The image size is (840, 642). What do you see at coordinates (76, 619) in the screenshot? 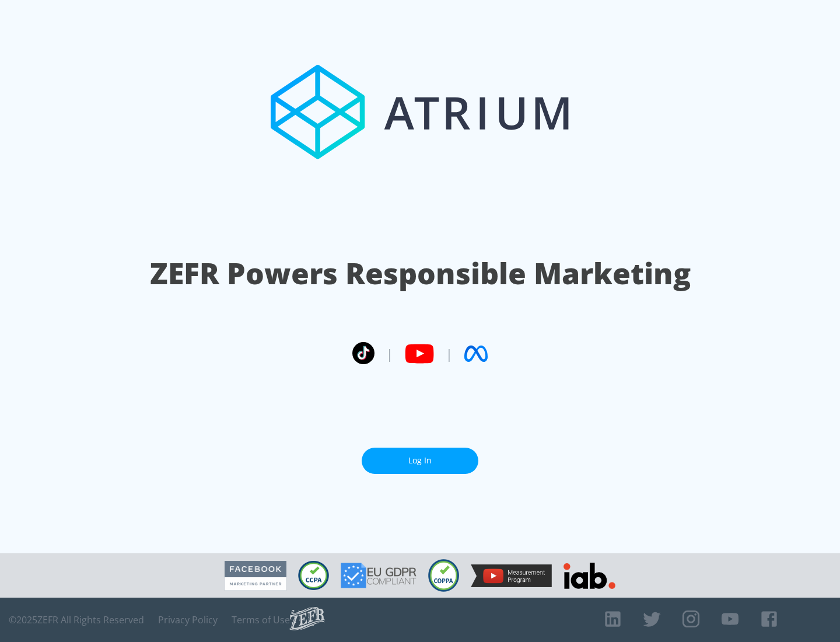
I see `span: © 2025 ZEFR All Rights Reserved` at bounding box center [76, 619].